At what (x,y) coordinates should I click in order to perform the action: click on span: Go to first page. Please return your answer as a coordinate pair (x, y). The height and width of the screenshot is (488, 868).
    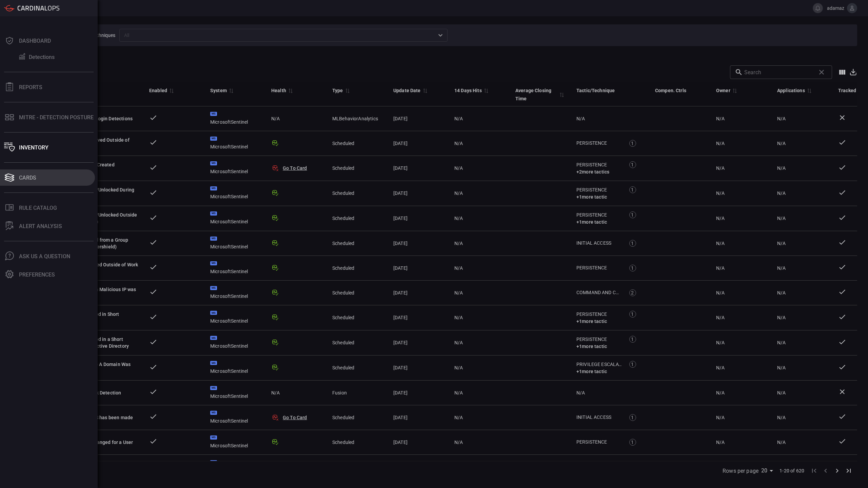
    Looking at the image, I should click on (814, 470).